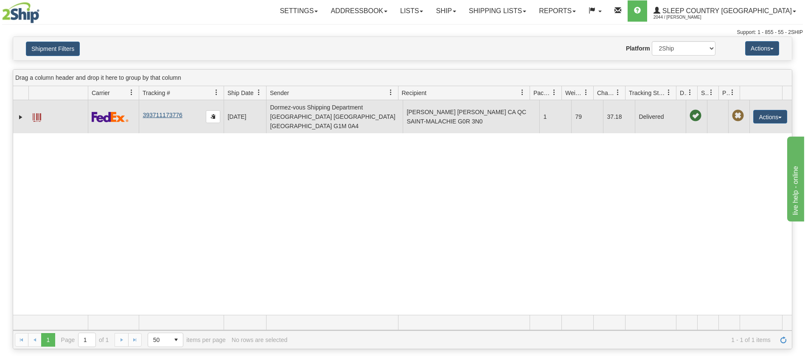 This screenshot has height=356, width=805. What do you see at coordinates (259, 93) in the screenshot?
I see `a: Ship Date filter column settings` at bounding box center [259, 93].